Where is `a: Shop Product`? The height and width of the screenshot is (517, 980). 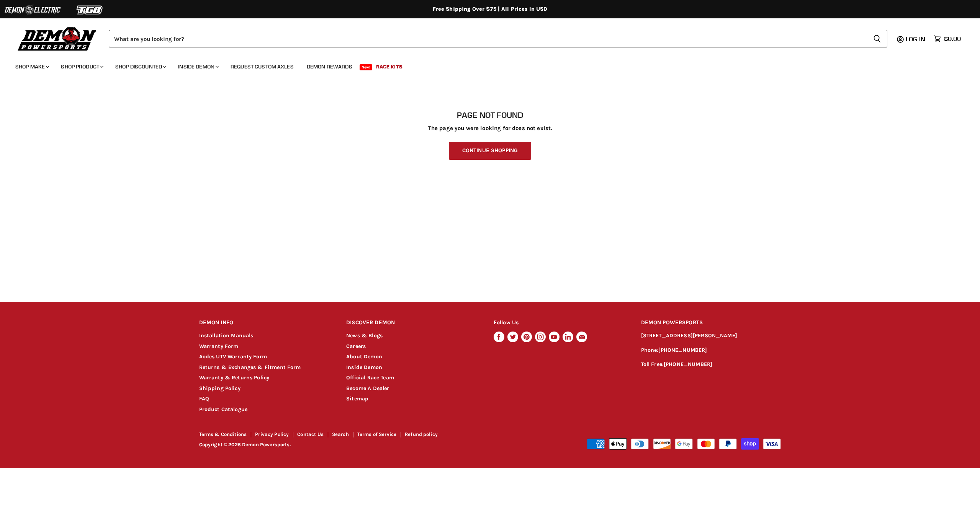 a: Shop Product is located at coordinates (82, 67).